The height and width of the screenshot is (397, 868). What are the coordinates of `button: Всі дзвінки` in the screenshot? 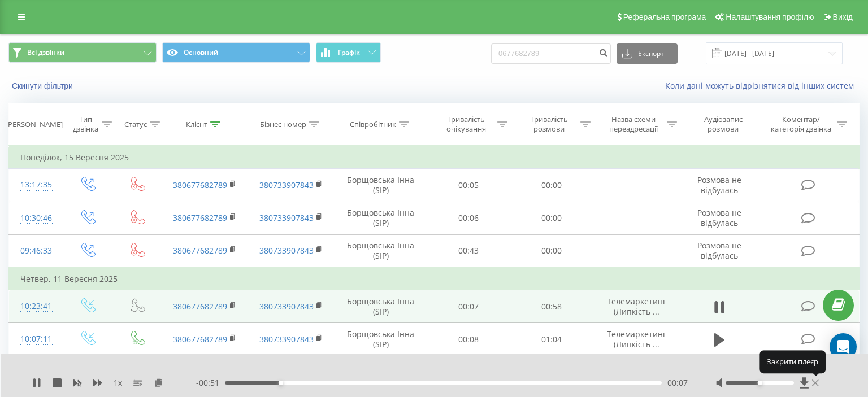 It's located at (82, 53).